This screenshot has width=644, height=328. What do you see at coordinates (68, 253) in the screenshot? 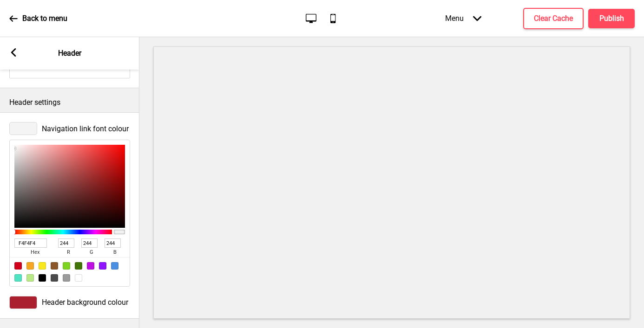
I see `span: r` at bounding box center [68, 253].